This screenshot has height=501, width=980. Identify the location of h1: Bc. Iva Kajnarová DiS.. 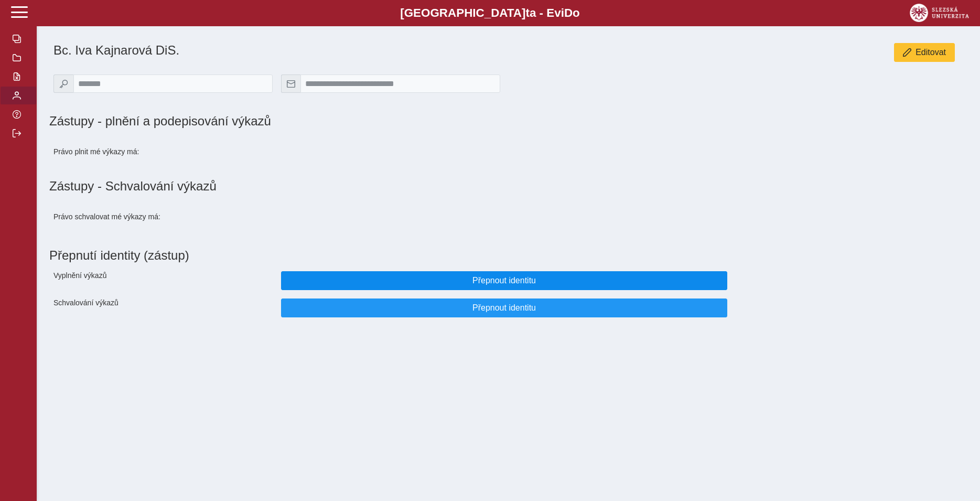
(353, 51).